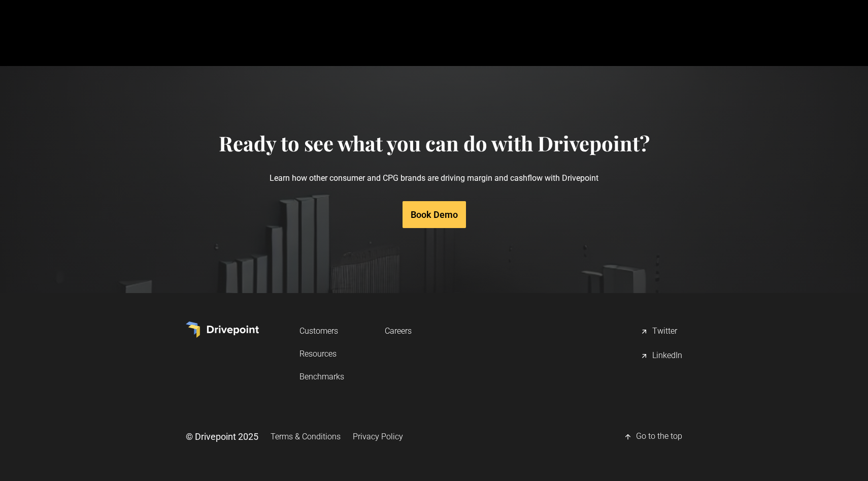  Describe the element at coordinates (322, 331) in the screenshot. I see `a: Customers` at that location.